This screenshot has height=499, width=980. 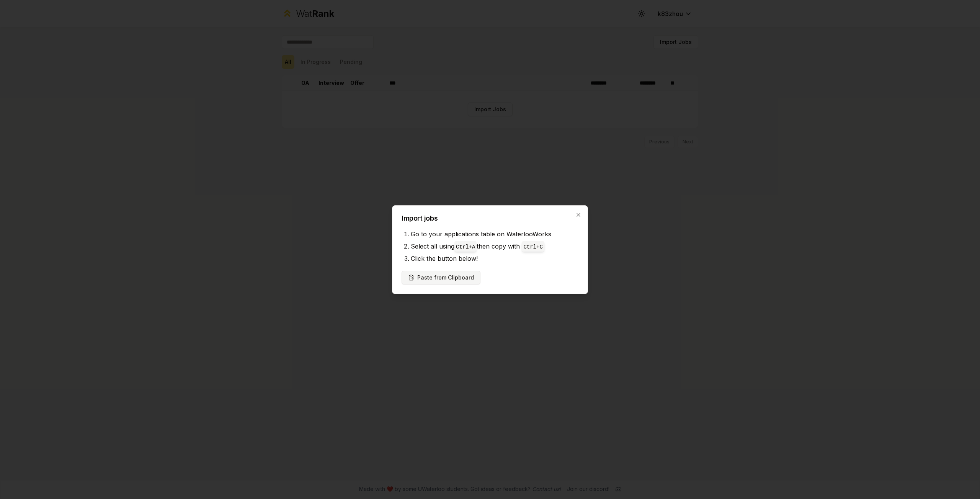 I want to click on h2: Import jobs, so click(x=490, y=219).